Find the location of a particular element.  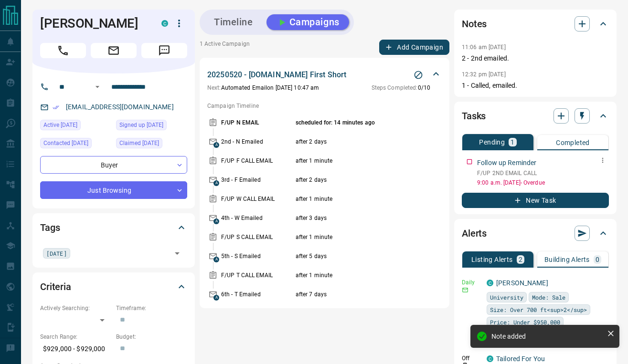

p: F/UP F CALL EMAIL is located at coordinates (257, 161).